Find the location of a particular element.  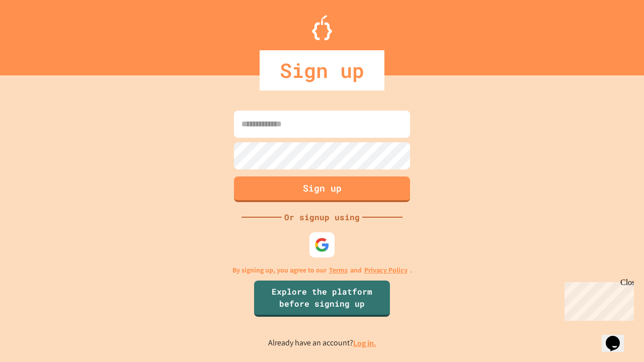

a: Privacy Policy is located at coordinates (386, 270).